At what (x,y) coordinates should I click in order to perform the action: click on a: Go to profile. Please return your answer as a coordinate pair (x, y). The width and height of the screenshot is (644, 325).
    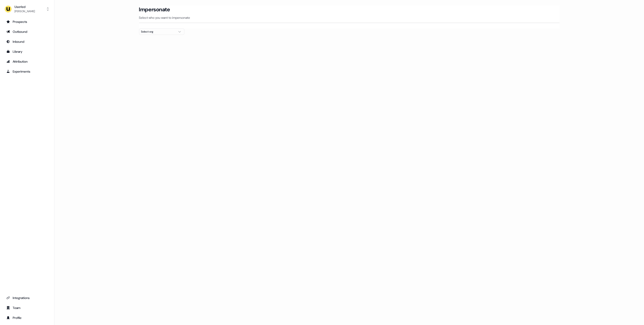
    Looking at the image, I should click on (27, 318).